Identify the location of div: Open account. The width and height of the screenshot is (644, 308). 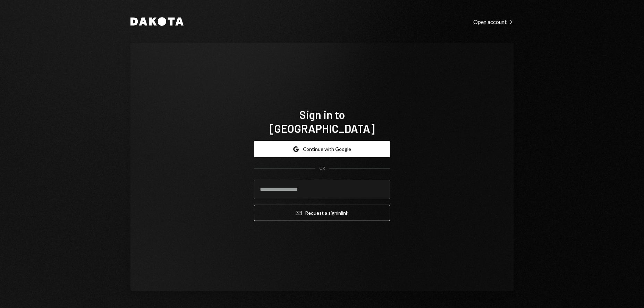
(493, 22).